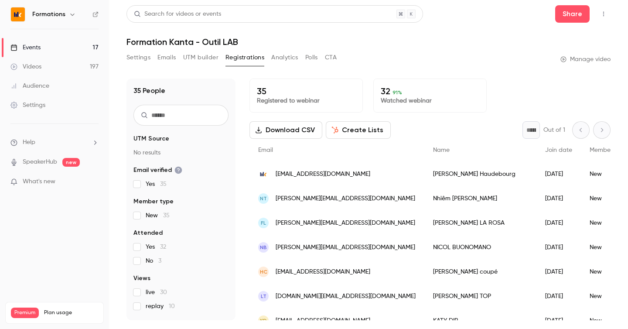 Image resolution: width=628 pixels, height=329 pixels. Describe the element at coordinates (71, 162) in the screenshot. I see `span: new` at that location.